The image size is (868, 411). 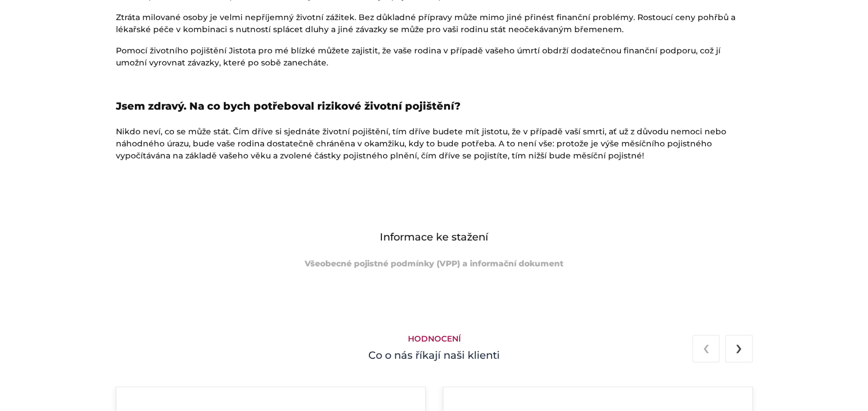 What do you see at coordinates (434, 23) in the screenshot?
I see `p: Ztráta milované osoby je velmi nepříjemný životní zážitek. Bez důkladné přípravy může mimo jiné p...` at bounding box center [434, 23].